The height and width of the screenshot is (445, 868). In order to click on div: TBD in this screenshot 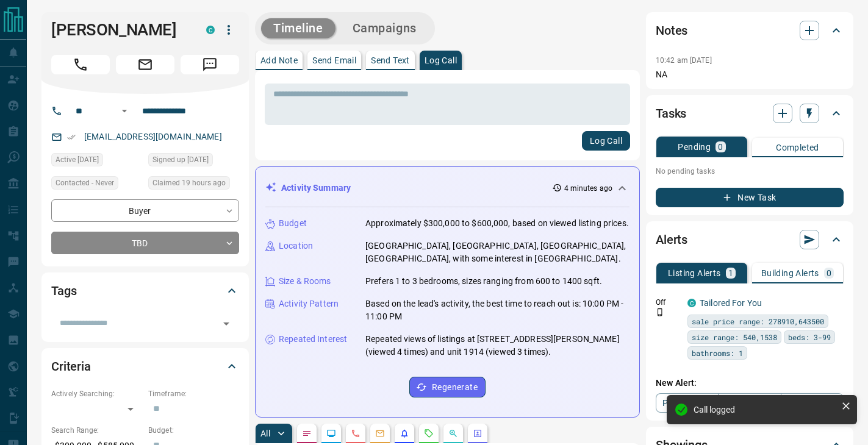, I will do `click(145, 242)`.